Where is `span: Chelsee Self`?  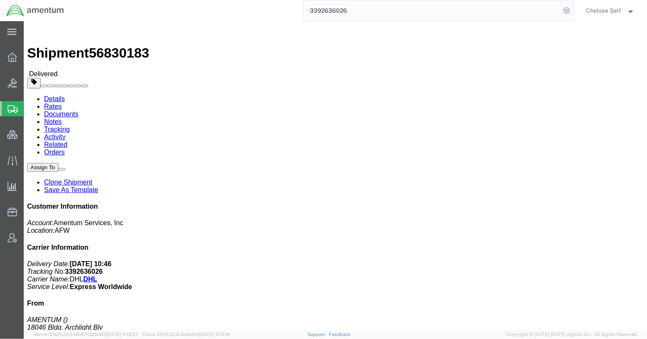 span: Chelsee Self is located at coordinates (604, 11).